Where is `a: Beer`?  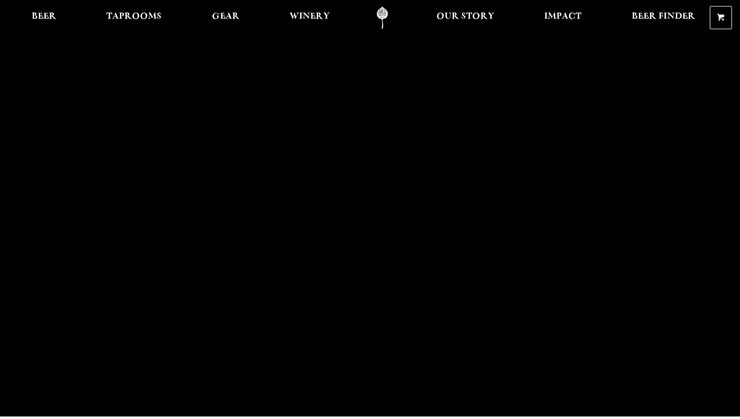
a: Beer is located at coordinates (44, 18).